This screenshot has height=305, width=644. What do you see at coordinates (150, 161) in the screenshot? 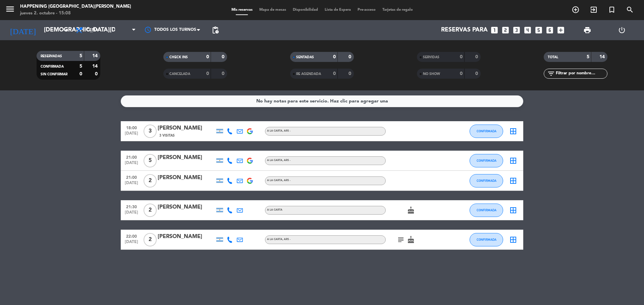
I see `span: 5` at bounding box center [150, 161].